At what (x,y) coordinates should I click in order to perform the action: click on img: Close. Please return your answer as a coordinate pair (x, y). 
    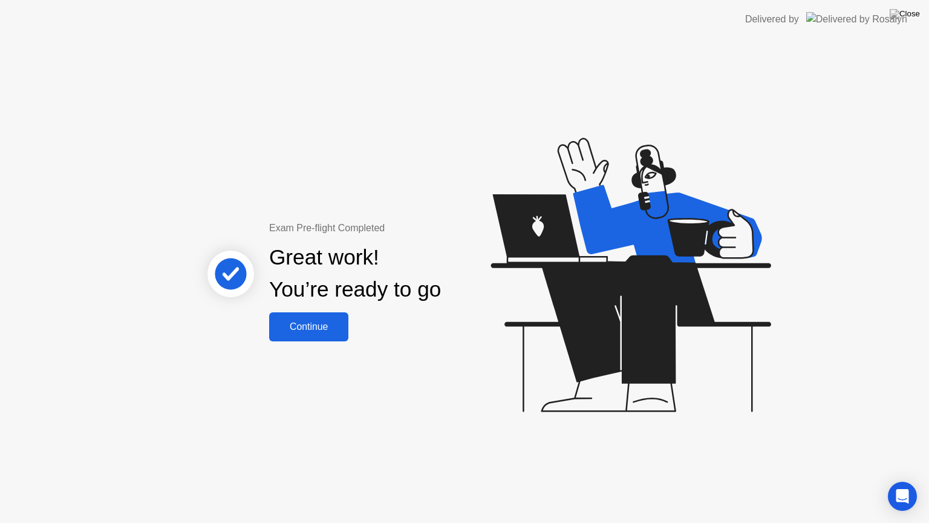
    Looking at the image, I should click on (905, 14).